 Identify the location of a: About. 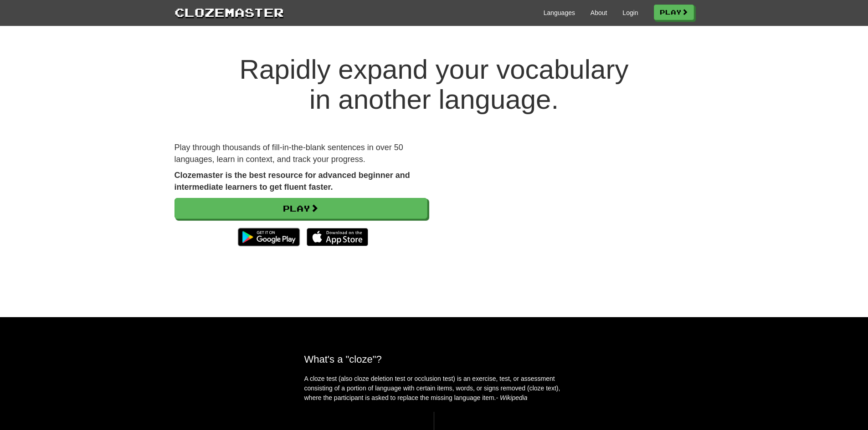
(599, 13).